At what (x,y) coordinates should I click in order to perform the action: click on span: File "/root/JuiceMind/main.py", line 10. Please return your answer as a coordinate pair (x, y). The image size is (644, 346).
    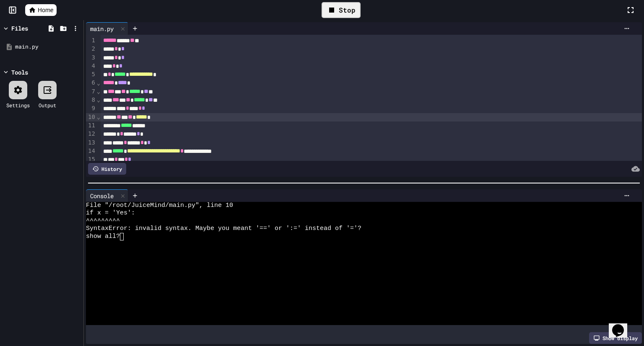
    Looking at the image, I should click on (159, 206).